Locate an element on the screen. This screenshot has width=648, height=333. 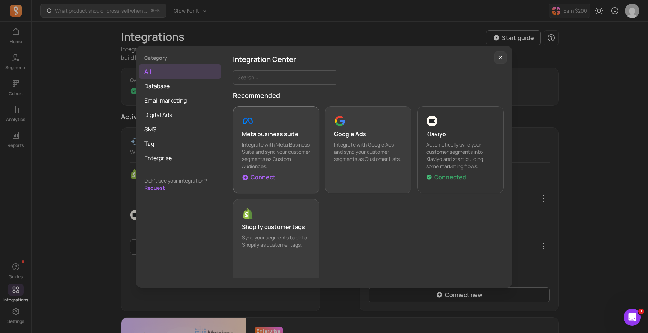
span: Enterprise is located at coordinates (180, 158).